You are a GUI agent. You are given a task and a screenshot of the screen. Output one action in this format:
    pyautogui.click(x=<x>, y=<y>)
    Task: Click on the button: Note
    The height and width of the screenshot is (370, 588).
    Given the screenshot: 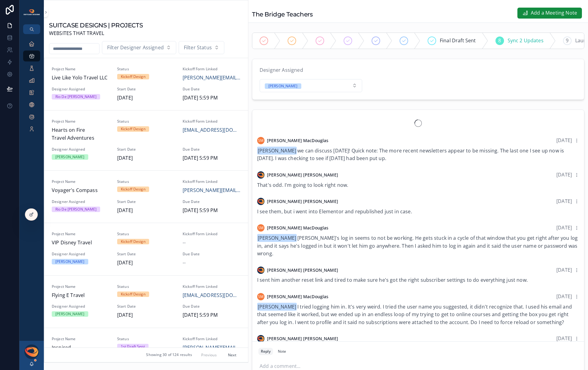 What is the action you would take?
    pyautogui.click(x=282, y=351)
    